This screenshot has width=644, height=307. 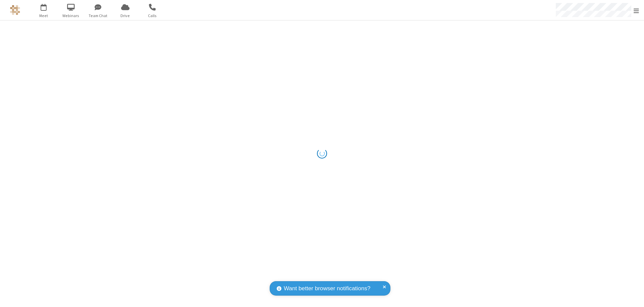 What do you see at coordinates (125, 16) in the screenshot?
I see `span: Drive` at bounding box center [125, 16].